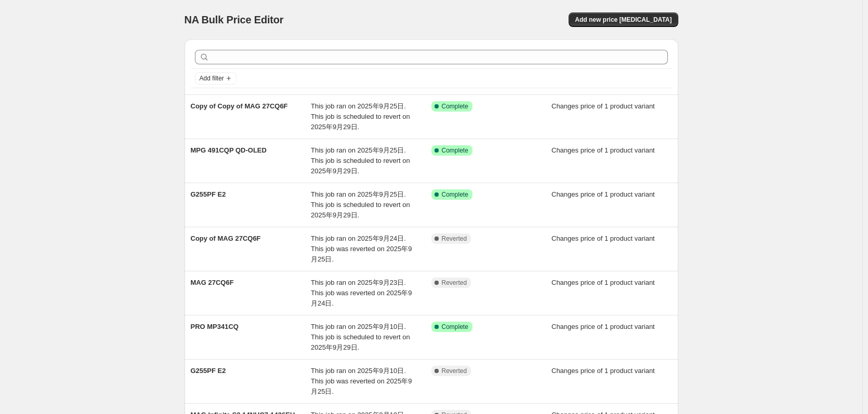  Describe the element at coordinates (212, 282) in the screenshot. I see `span: MAG 27CQ6F` at that location.